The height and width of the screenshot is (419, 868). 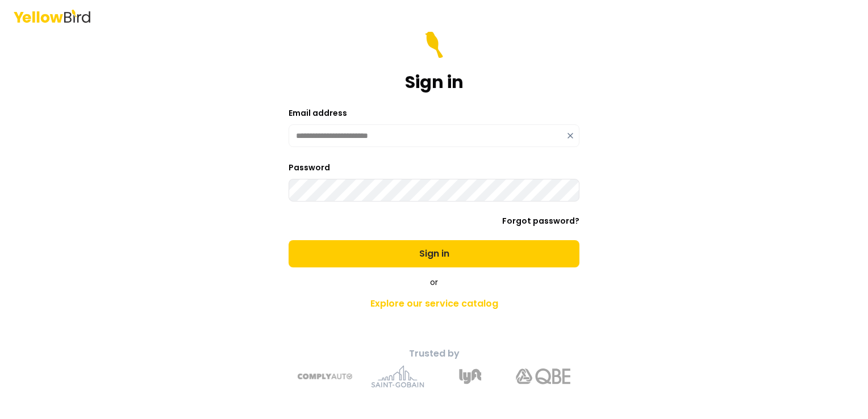 What do you see at coordinates (434, 82) in the screenshot?
I see `h1: Sign in` at bounding box center [434, 82].